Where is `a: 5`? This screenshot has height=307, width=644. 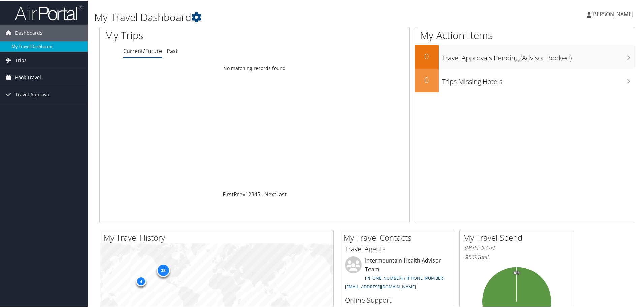
a: 5 is located at coordinates (259, 194).